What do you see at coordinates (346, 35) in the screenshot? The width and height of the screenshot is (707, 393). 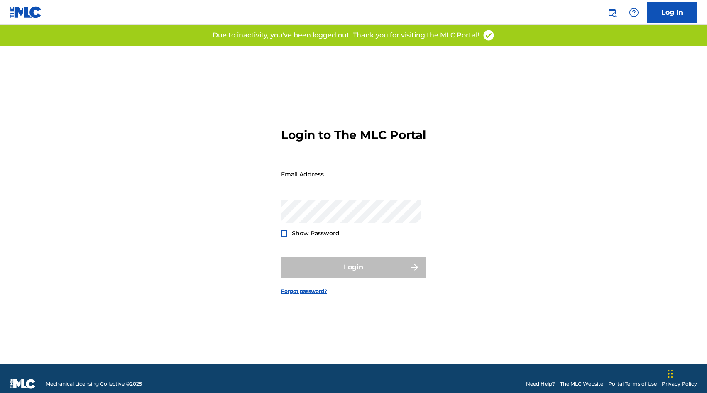 I see `p: Due to inactivity, you've been logged out. Thank you for visiting the MLC Portal!` at bounding box center [346, 35].